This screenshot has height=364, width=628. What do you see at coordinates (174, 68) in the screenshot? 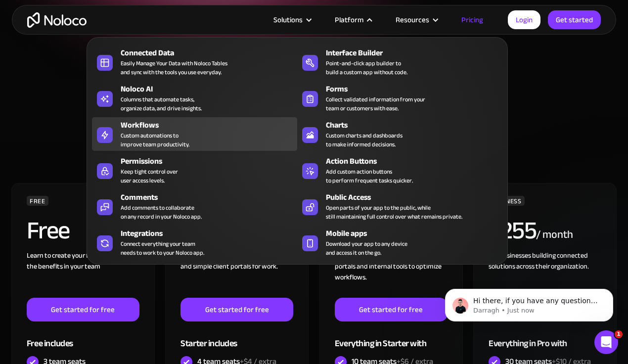
I see `div: Easily Manage Your Data with Noloco Tables and sync with the tools you use everyday.` at bounding box center [174, 68].